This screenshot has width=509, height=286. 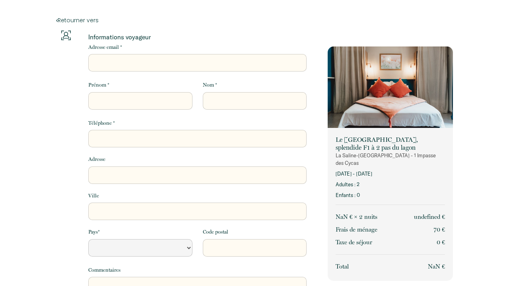 What do you see at coordinates (254, 20) in the screenshot?
I see `a: Retourner vers` at bounding box center [254, 20].